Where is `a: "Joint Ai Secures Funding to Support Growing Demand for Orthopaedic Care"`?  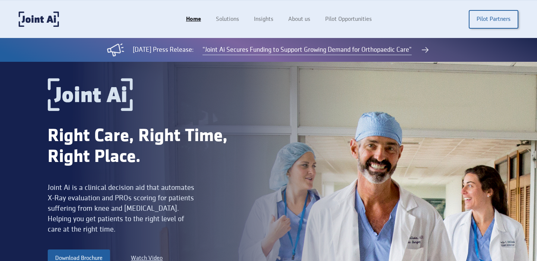
a: "Joint Ai Secures Funding to Support Growing Demand for Orthopaedic Care" is located at coordinates (307, 50).